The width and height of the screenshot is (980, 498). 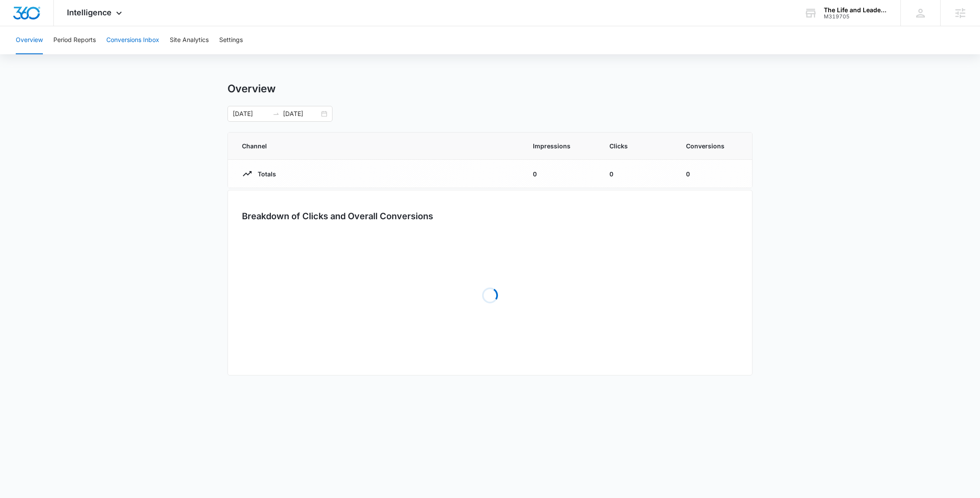 I want to click on div: account id, so click(x=856, y=16).